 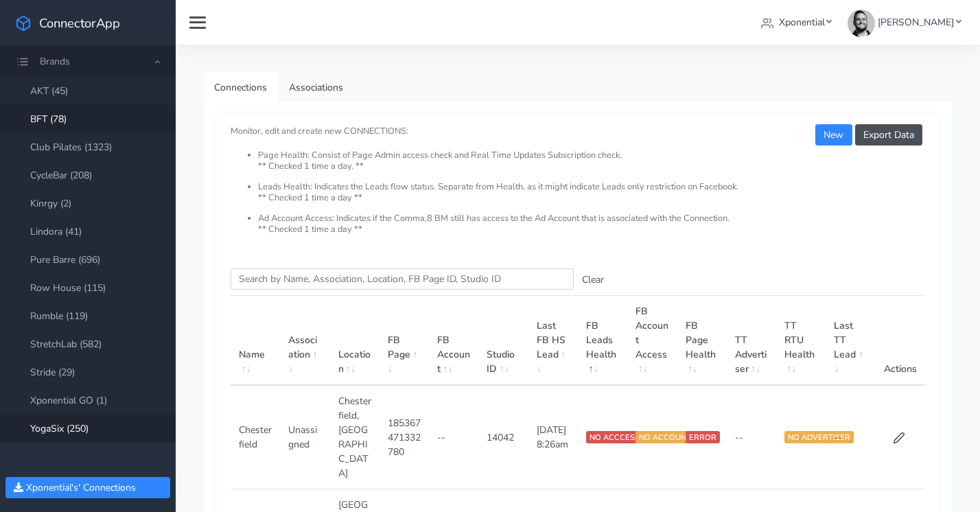 What do you see at coordinates (315, 87) in the screenshot?
I see `a: Associations` at bounding box center [315, 87].